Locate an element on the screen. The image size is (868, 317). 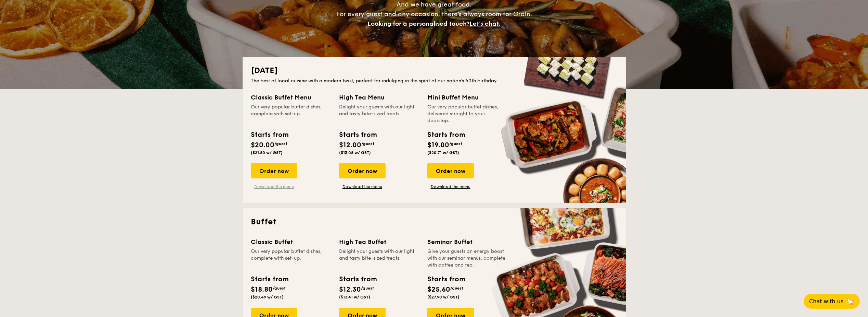
h2: Buffet is located at coordinates (434, 222).